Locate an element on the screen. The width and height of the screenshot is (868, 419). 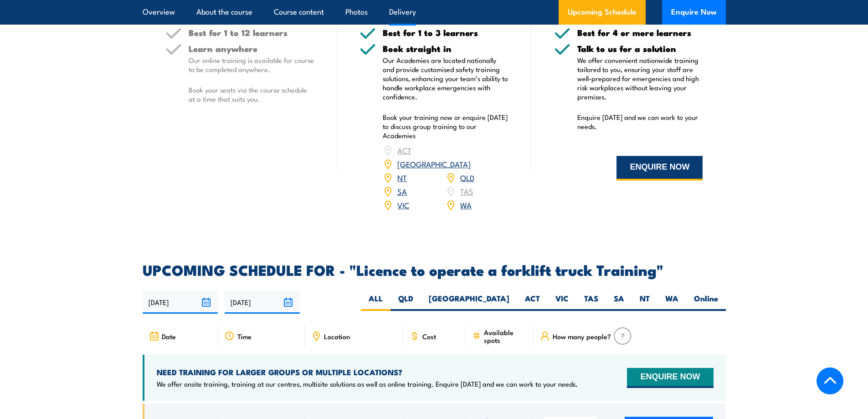
h5: Best for 1 to 12 learners is located at coordinates (252, 33).